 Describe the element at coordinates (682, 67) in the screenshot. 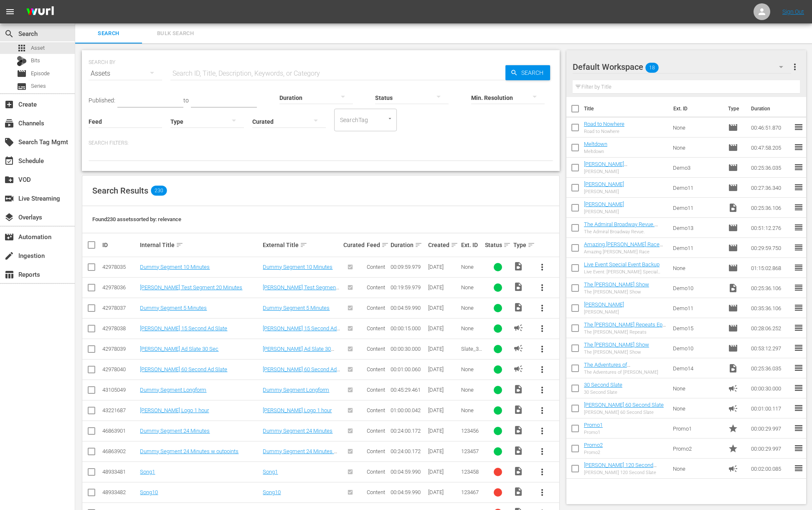

I see `div: Default Workspace` at that location.